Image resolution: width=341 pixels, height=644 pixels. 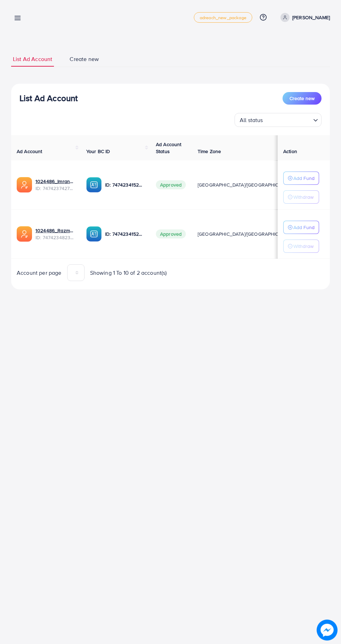 I want to click on span: Account per page, so click(x=39, y=273).